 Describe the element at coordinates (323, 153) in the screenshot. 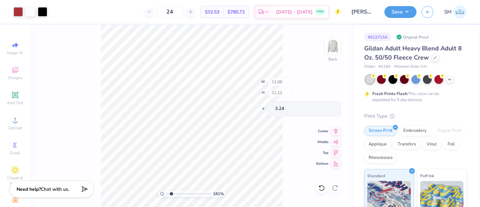

I see `span: Top` at that location.